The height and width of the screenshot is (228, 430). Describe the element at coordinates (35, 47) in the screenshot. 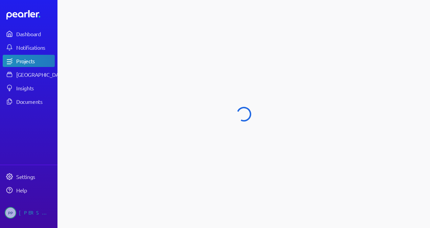

I see `div: Notifications` at that location.